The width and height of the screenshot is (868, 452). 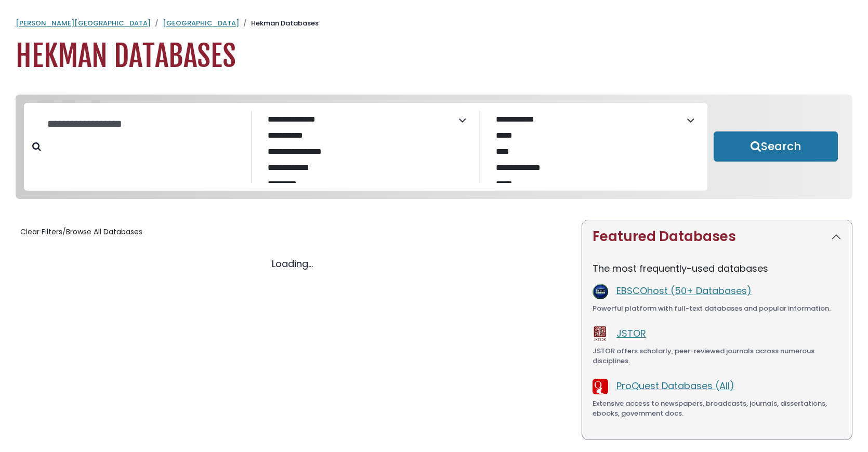 What do you see at coordinates (675, 386) in the screenshot?
I see `a: ProQuest Databases (All)` at bounding box center [675, 386].